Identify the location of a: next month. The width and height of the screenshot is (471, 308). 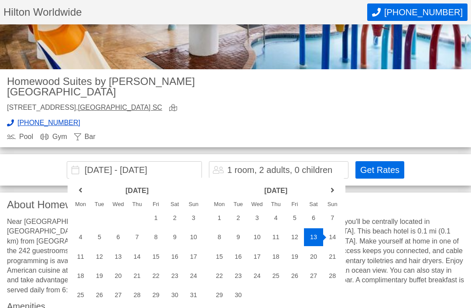
(332, 190).